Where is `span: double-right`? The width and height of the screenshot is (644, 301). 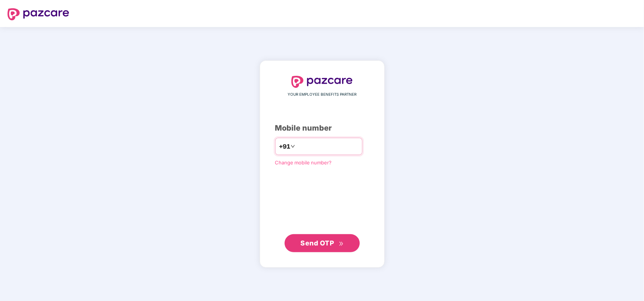
span: double-right is located at coordinates (341, 244).